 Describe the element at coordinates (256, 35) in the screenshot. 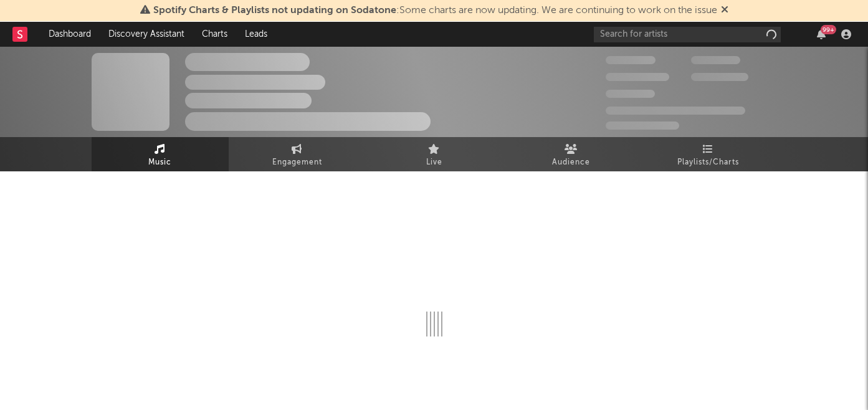

I see `a: Leads` at that location.